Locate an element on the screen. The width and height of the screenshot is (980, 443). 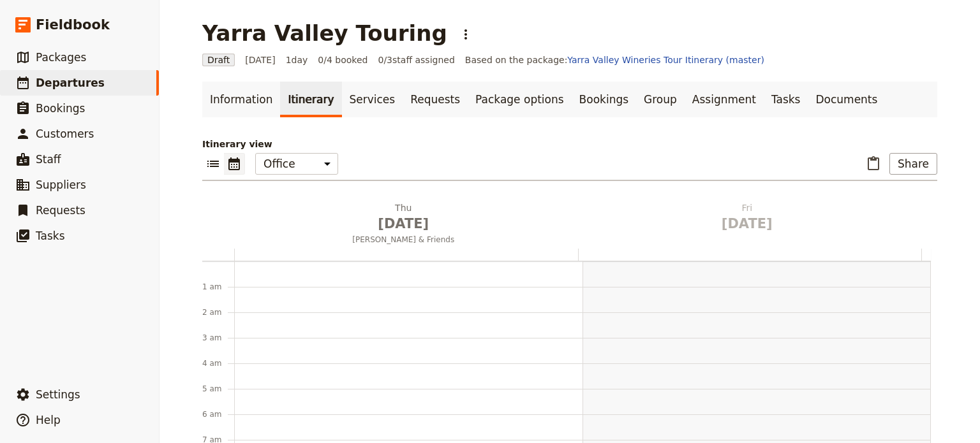
a: Itinerary is located at coordinates (311, 99).